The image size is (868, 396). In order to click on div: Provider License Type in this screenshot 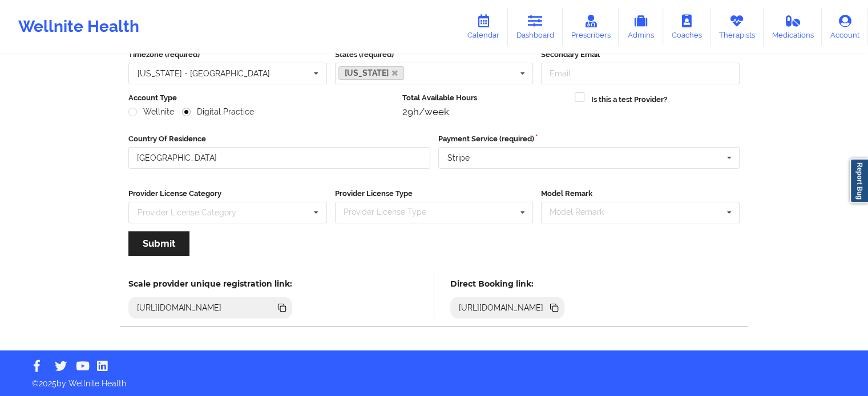, I will do `click(391, 212)`.